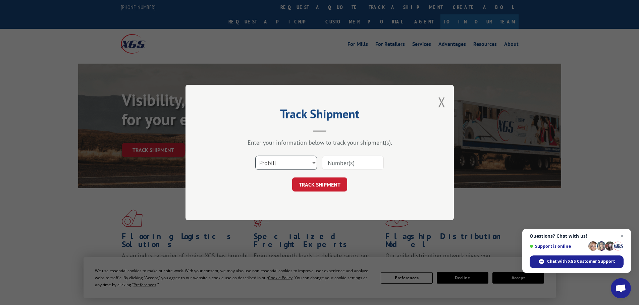 Image resolution: width=639 pixels, height=305 pixels. I want to click on div: Open chat, so click(621, 289).